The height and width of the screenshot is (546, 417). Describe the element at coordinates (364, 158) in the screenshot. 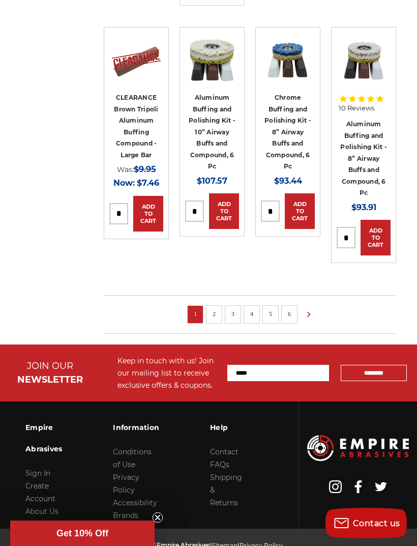

I see `a: Aluminum Buffing and Polishing Kit - 8” Airway Buffs and Compound, 6 Pc` at that location.